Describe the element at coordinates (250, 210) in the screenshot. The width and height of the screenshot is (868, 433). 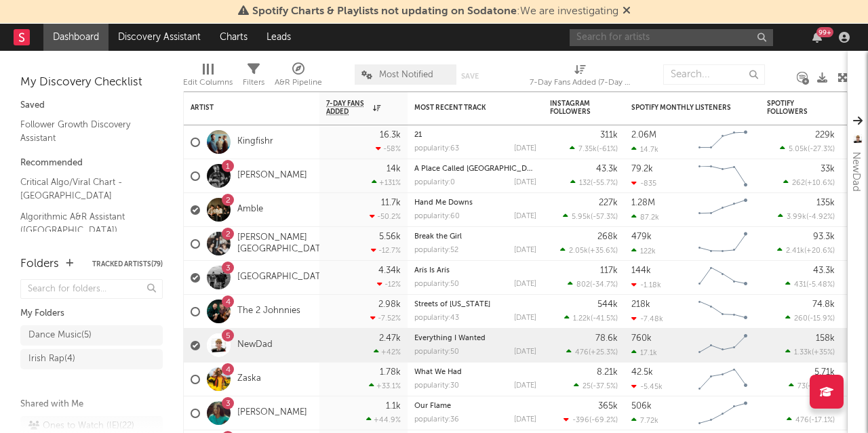
I see `a: Amble` at that location.